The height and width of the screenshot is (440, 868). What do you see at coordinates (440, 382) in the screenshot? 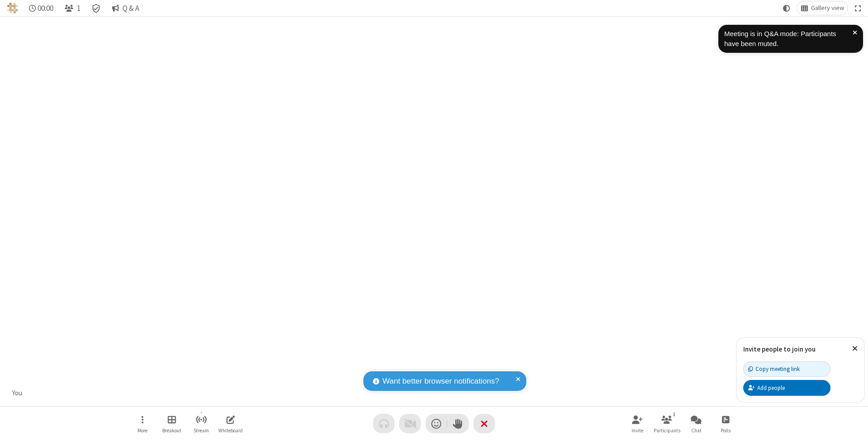
I see `span: Want better browser notifications?` at bounding box center [440, 382].